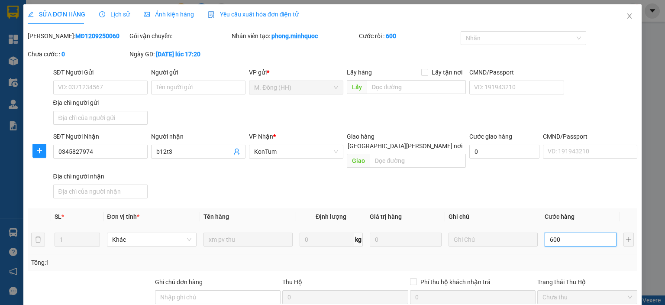 The image size is (665, 305). Describe the element at coordinates (39, 151) in the screenshot. I see `span: plus` at that location.